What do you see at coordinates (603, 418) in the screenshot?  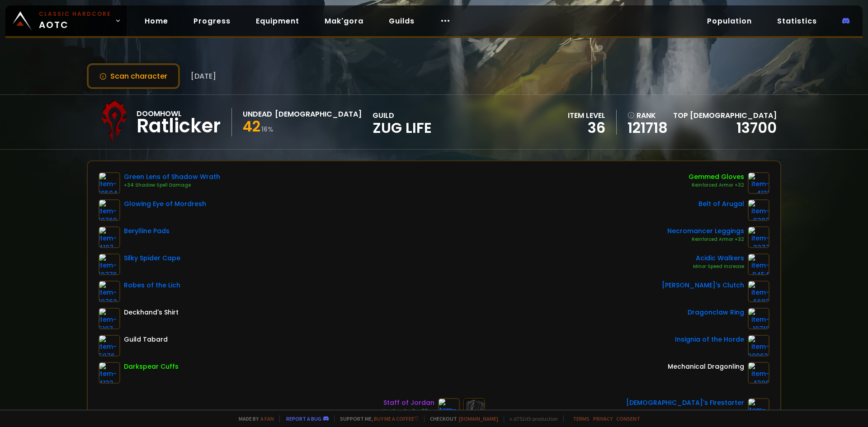 I see `a: Privacy` at bounding box center [603, 418].